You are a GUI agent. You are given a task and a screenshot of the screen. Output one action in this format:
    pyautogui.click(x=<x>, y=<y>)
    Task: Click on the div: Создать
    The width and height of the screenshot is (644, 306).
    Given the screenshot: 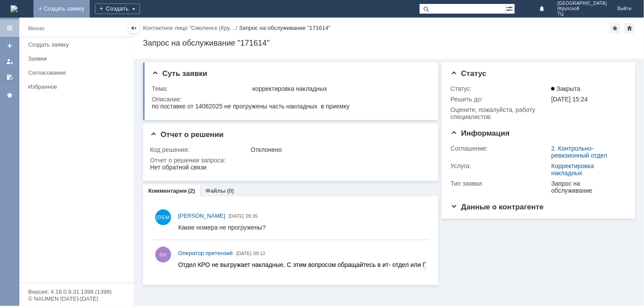 What is the action you would take?
    pyautogui.click(x=117, y=9)
    